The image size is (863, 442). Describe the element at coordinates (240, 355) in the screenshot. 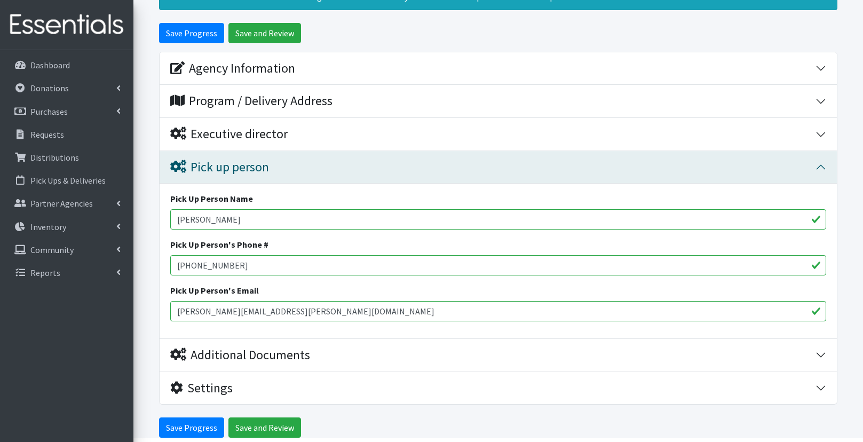

I see `div: Additional Documents` at that location.